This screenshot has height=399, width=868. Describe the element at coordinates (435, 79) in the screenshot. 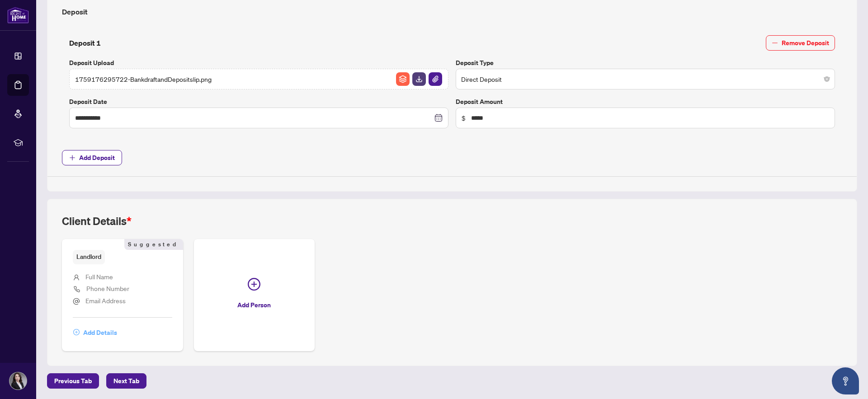

I see `img: File Attachement` at that location.